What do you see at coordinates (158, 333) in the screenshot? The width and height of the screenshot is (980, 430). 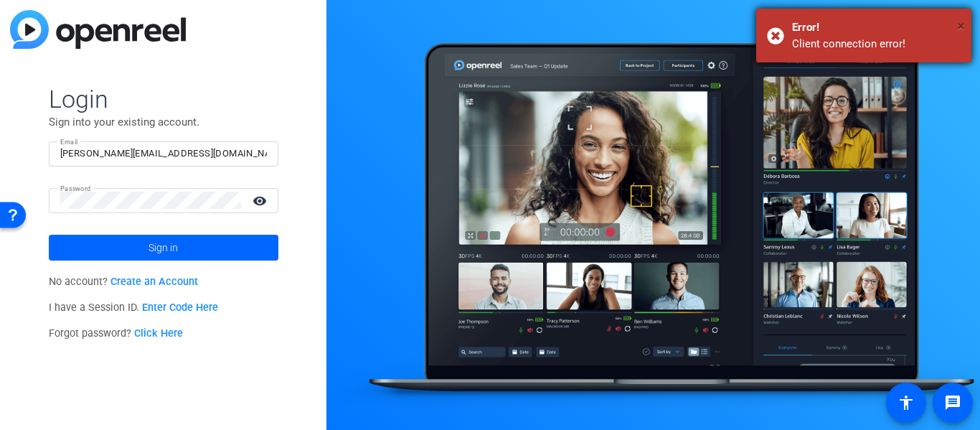 I see `a: Click Here` at bounding box center [158, 333].